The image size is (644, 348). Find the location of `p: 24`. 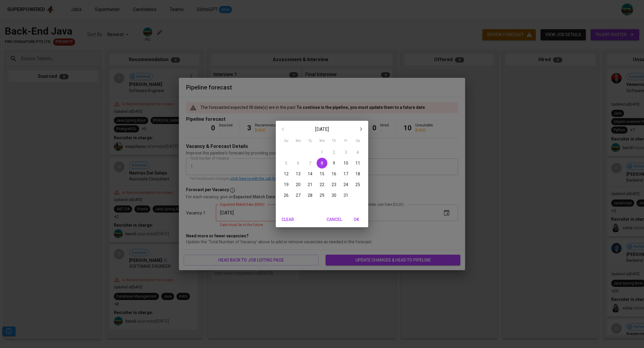

p: 24 is located at coordinates (346, 184).